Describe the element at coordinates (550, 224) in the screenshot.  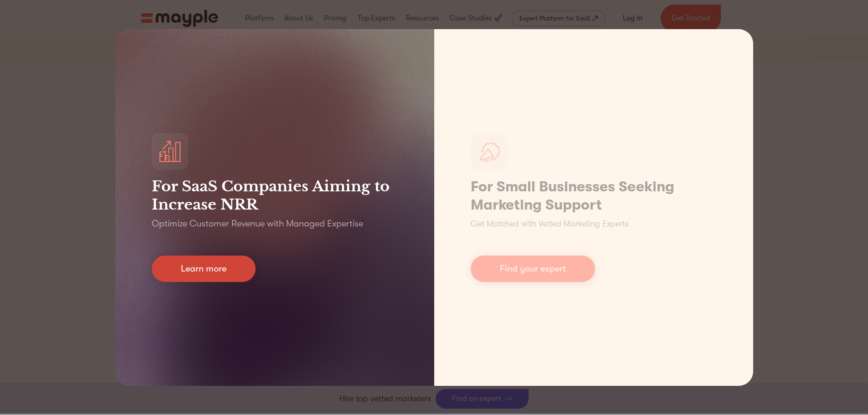
I see `p: Get Matched with Vetted Marketing Experts` at that location.